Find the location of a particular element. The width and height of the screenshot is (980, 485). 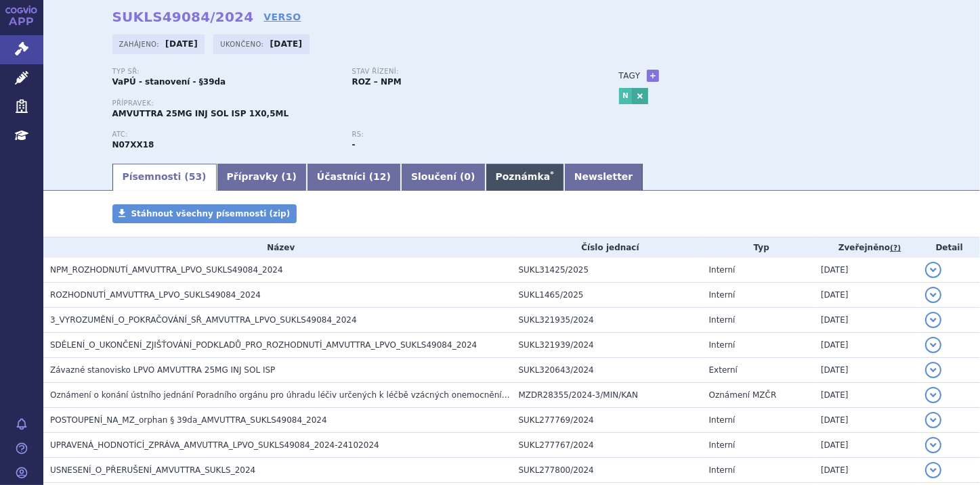

td: SUKL277800/2024 is located at coordinates (606, 470).